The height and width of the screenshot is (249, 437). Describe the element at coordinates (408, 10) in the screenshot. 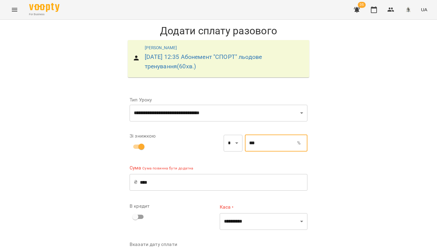

I see `img: 8c829e5ebed639b137191ac75f1a07db.png` at that location.